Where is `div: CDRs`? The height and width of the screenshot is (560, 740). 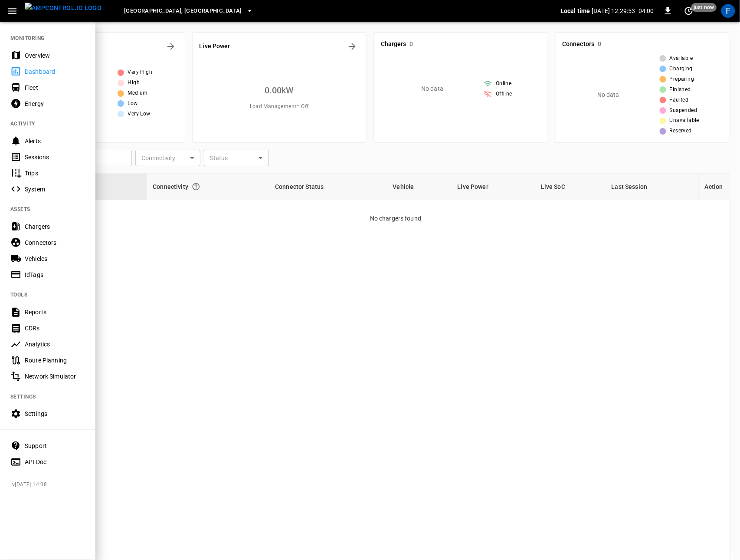 div: CDRs is located at coordinates (55, 328).